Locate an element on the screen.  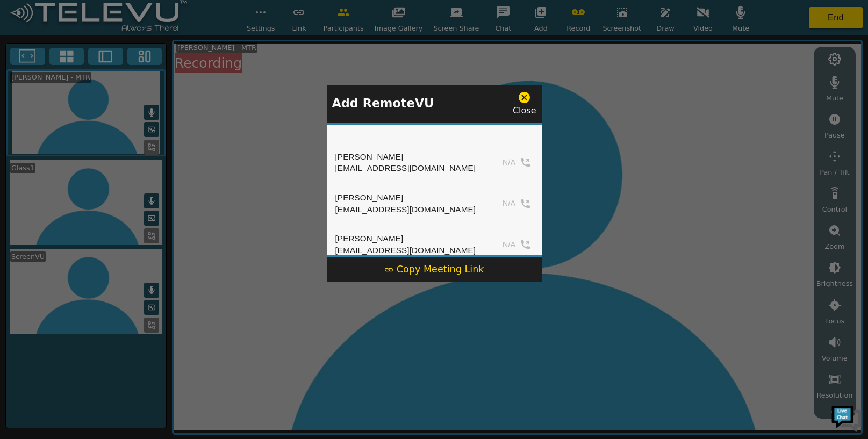
div: Chat with us now is located at coordinates (118, 64).